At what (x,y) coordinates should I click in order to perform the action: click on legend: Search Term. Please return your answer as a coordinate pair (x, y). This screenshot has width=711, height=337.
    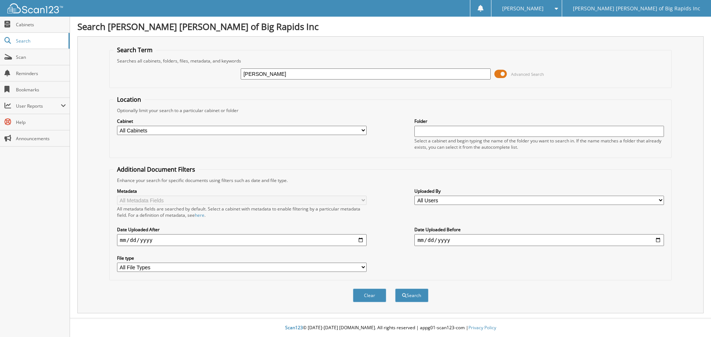
    Looking at the image, I should click on (135, 50).